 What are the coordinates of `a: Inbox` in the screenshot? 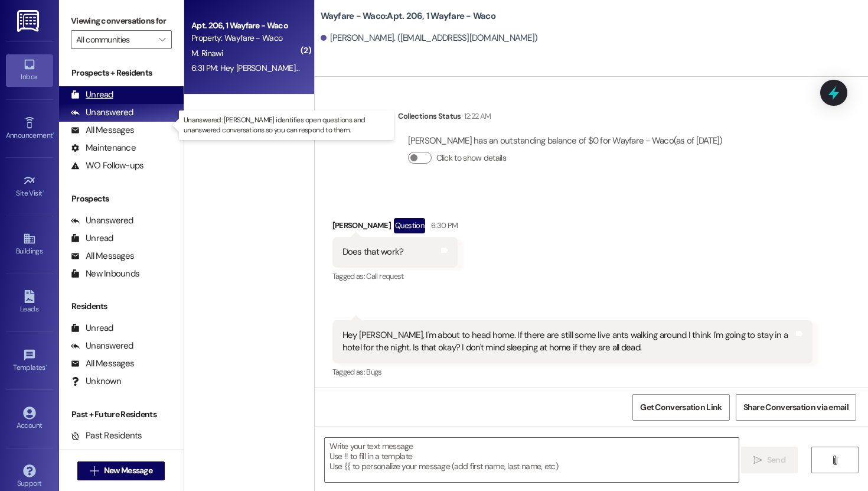 It's located at (30, 70).